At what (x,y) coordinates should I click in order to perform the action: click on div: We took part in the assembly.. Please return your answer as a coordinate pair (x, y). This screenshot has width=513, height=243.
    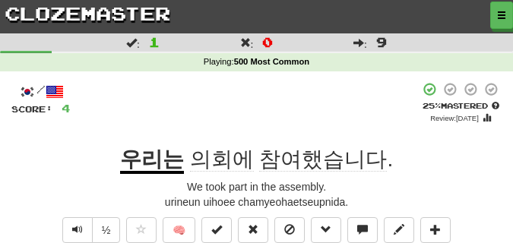
    Looking at the image, I should click on (256, 187).